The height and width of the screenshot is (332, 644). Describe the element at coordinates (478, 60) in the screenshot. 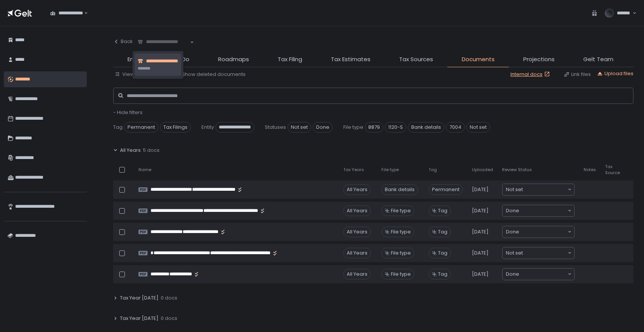

I see `span: Documents` at that location.